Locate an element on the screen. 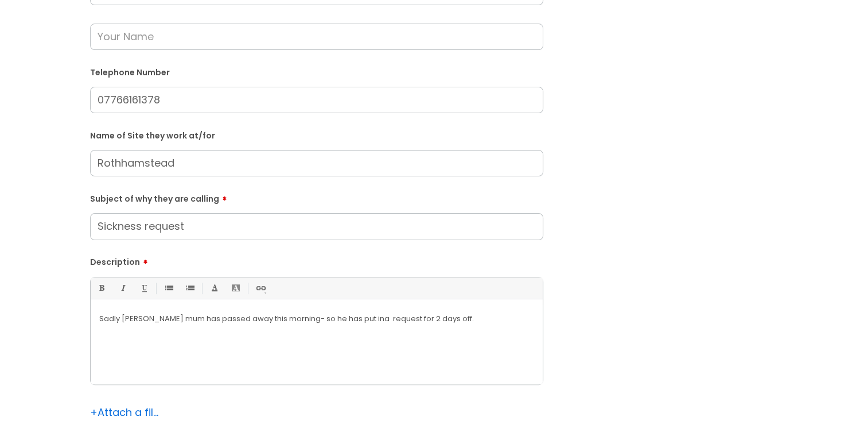  a: Link is located at coordinates (260, 288).